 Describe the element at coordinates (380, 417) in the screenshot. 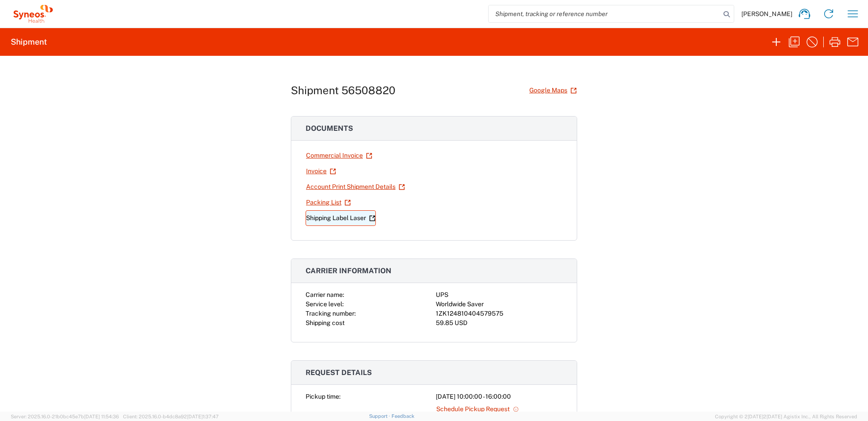

I see `a: Support` at that location.